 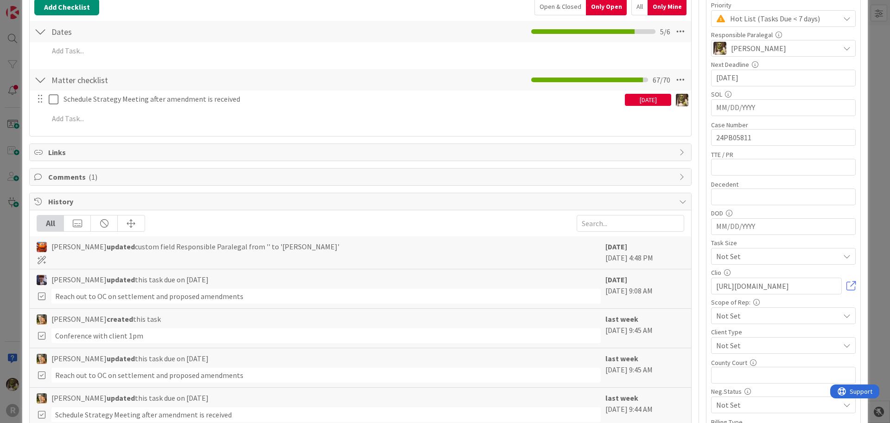 I want to click on img: ML, so click(x=42, y=280).